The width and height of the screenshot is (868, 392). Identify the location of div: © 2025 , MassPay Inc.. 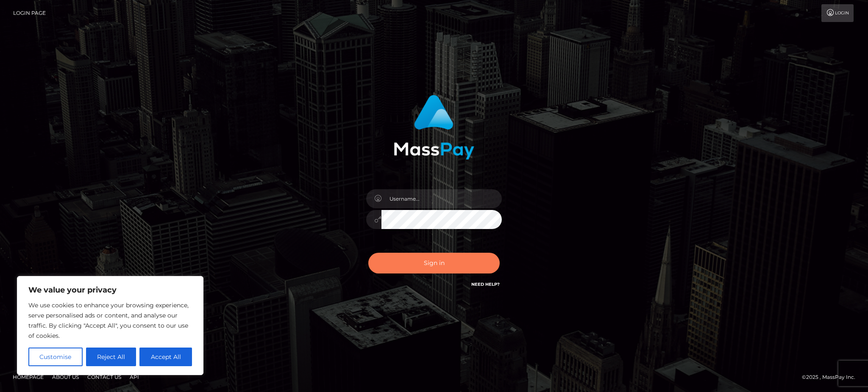
(831, 377).